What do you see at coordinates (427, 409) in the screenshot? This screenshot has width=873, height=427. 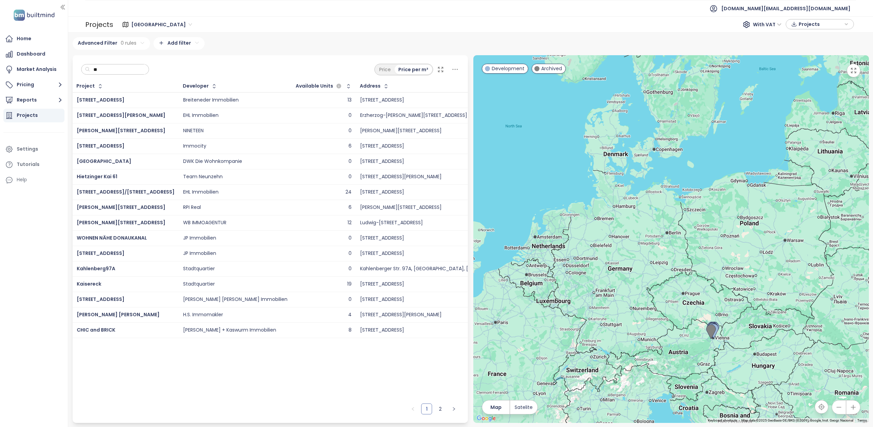 I see `a: 1` at bounding box center [427, 409].